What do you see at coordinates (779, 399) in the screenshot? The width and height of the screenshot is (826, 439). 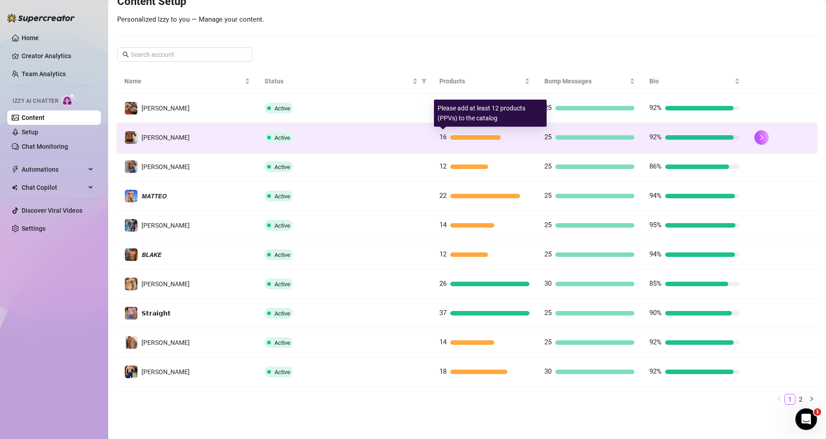 I see `span: left` at bounding box center [779, 399].